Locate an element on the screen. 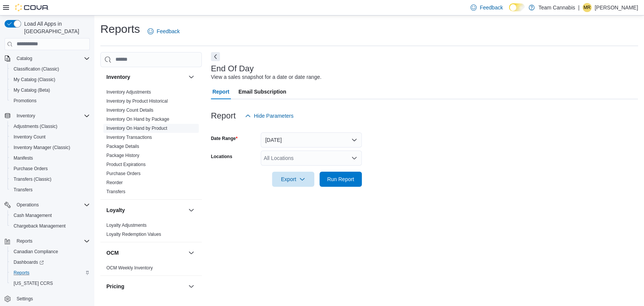  span: Dashboards is located at coordinates (29, 262).